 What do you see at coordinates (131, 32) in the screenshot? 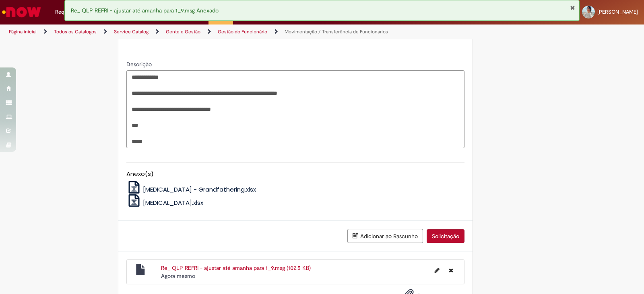
I see `a: Service Catalog` at bounding box center [131, 32].